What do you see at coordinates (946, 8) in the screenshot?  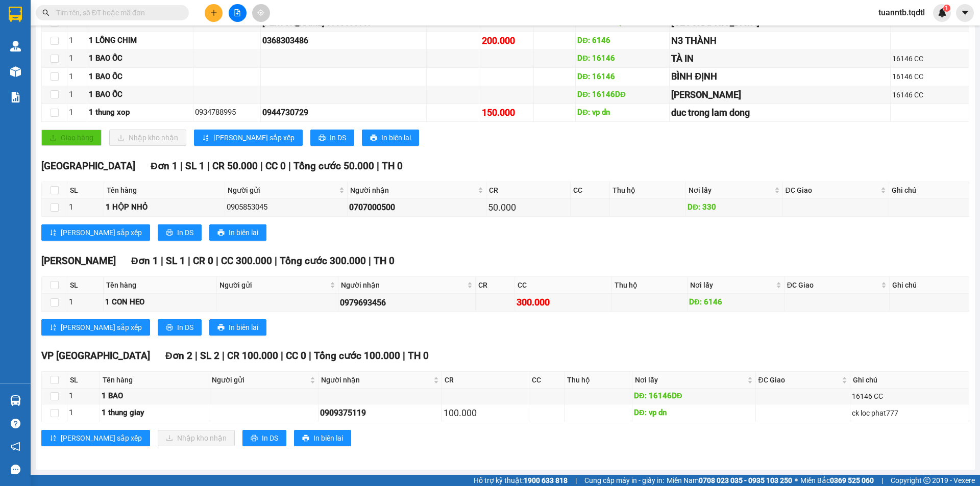 I see `span: 1` at bounding box center [946, 8].